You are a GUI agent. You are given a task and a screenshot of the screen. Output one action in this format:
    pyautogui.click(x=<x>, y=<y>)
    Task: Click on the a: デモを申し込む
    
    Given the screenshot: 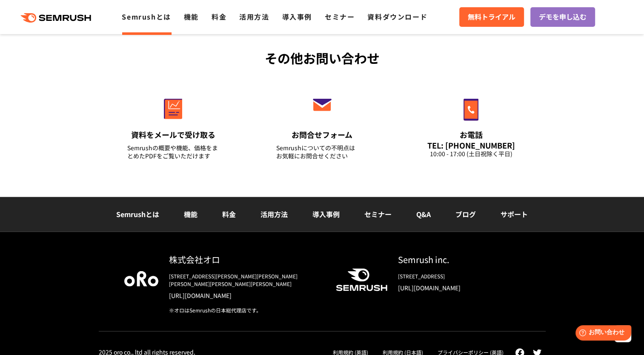 What is the action you would take?
    pyautogui.click(x=563, y=17)
    